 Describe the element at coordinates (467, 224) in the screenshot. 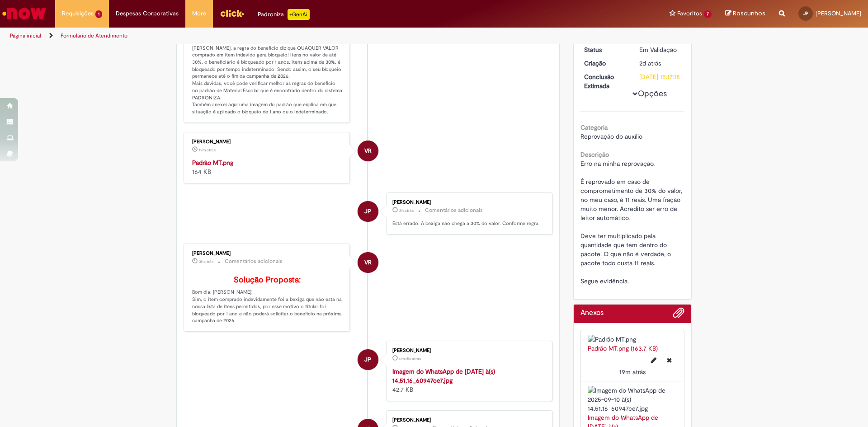

I see `p: Está errado. A bexiga não chega a 30% do valor. Conforme regra.` at that location.